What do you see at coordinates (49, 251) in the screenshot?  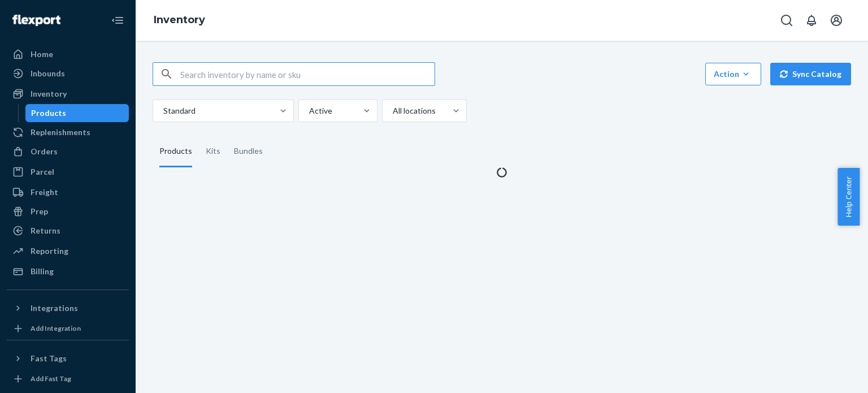 I see `div: Reporting` at bounding box center [49, 251].